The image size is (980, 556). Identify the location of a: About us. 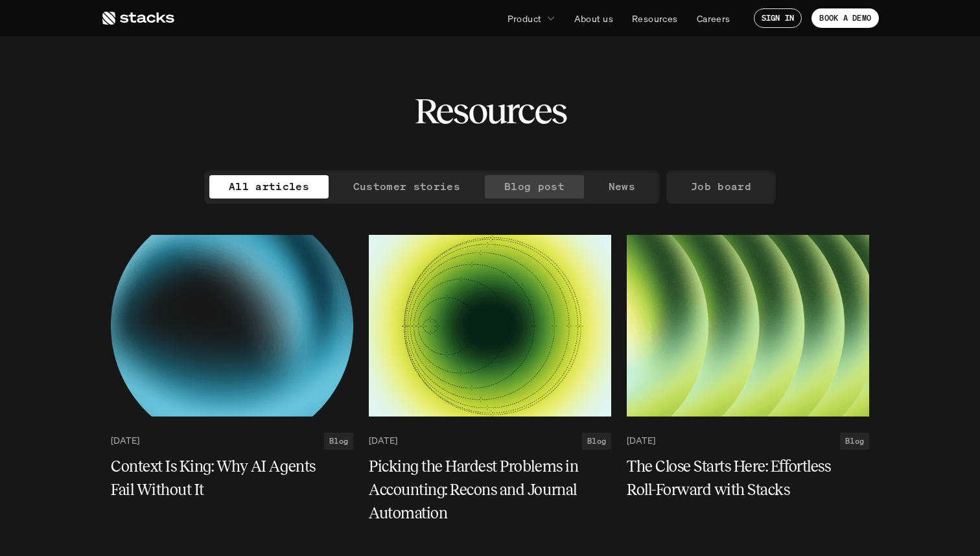
(594, 18).